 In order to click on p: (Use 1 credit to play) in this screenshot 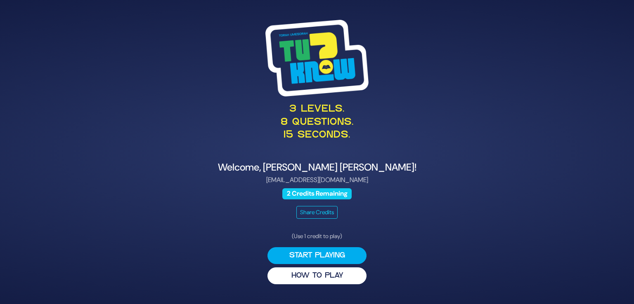, I will do `click(317, 236)`.